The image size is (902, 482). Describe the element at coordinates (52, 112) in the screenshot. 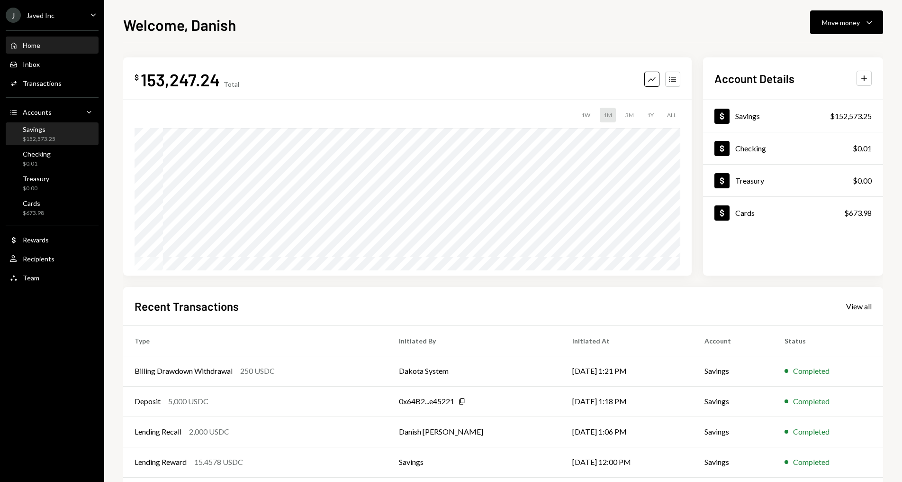

I see `a: Accounts` at that location.